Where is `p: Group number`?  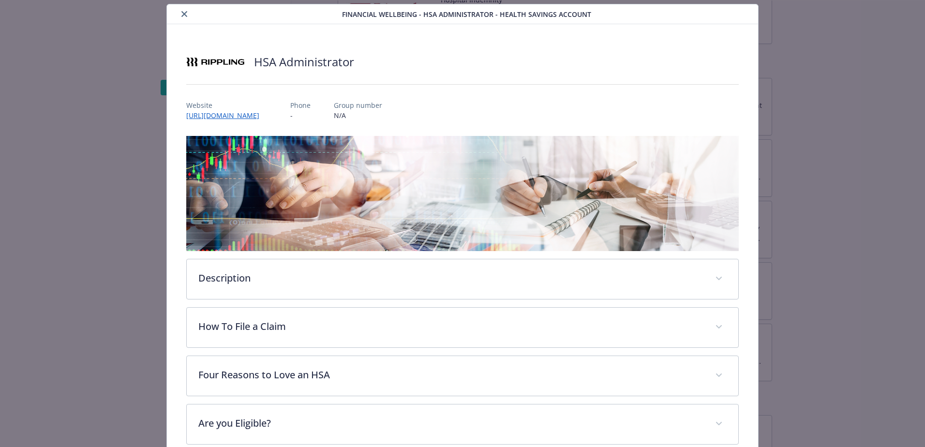 p: Group number is located at coordinates (358, 105).